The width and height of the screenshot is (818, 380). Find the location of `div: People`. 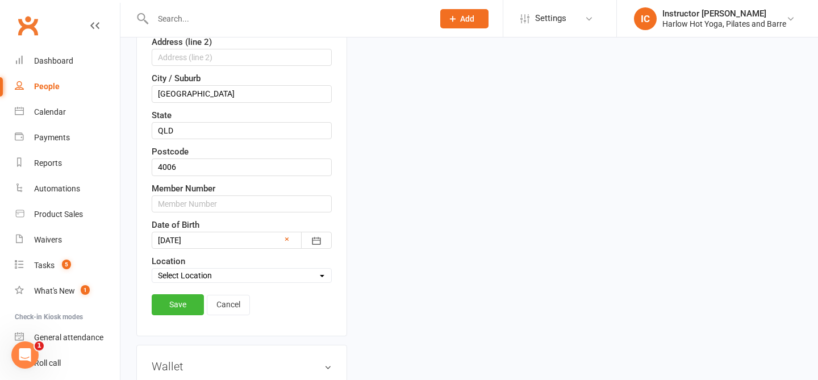

div: People is located at coordinates (47, 86).